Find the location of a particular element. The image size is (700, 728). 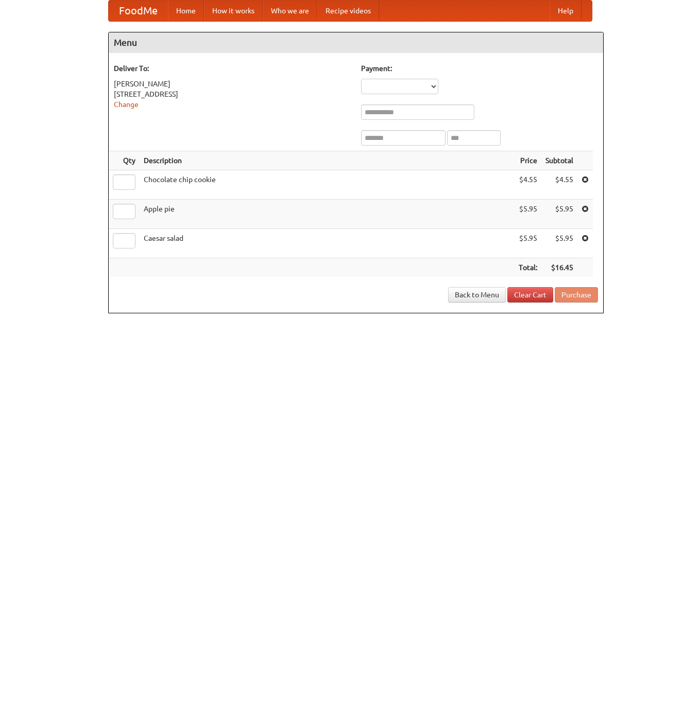

td: Chocolate chip cookie is located at coordinates (327, 185).